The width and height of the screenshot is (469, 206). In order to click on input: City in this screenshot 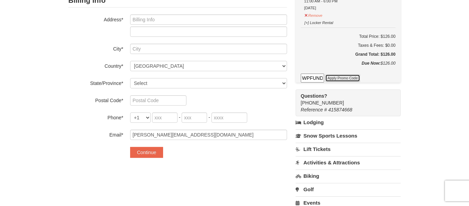, I will do `click(209, 49)`.